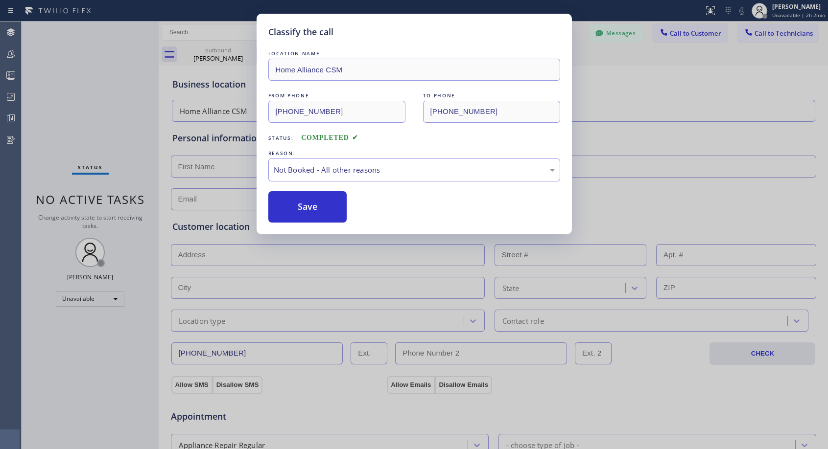 The height and width of the screenshot is (449, 828). What do you see at coordinates (281, 138) in the screenshot?
I see `span: Status:` at bounding box center [281, 138].